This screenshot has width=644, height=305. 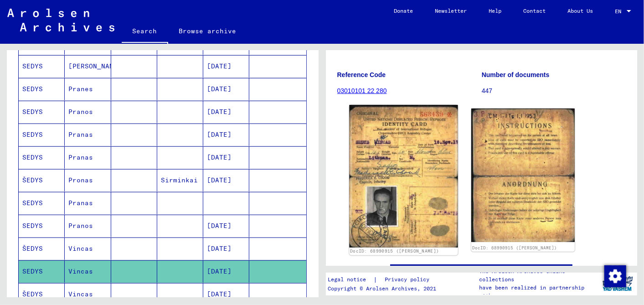 I want to click on a: Search, so click(x=145, y=32).